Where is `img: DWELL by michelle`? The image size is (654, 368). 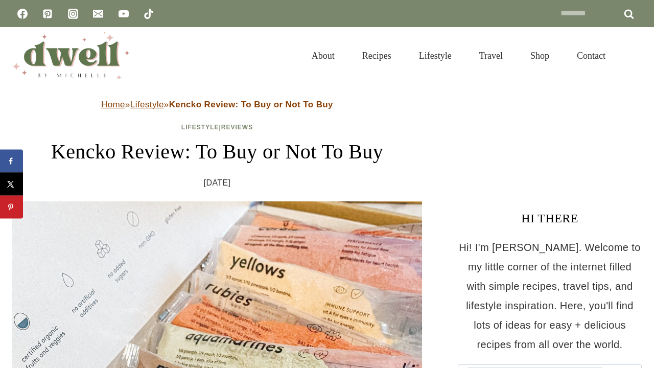
img: DWELL by michelle is located at coordinates (71, 56).